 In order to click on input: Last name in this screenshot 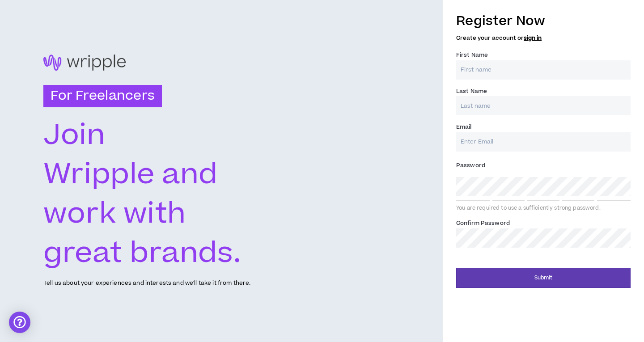, I will do `click(544, 105)`.